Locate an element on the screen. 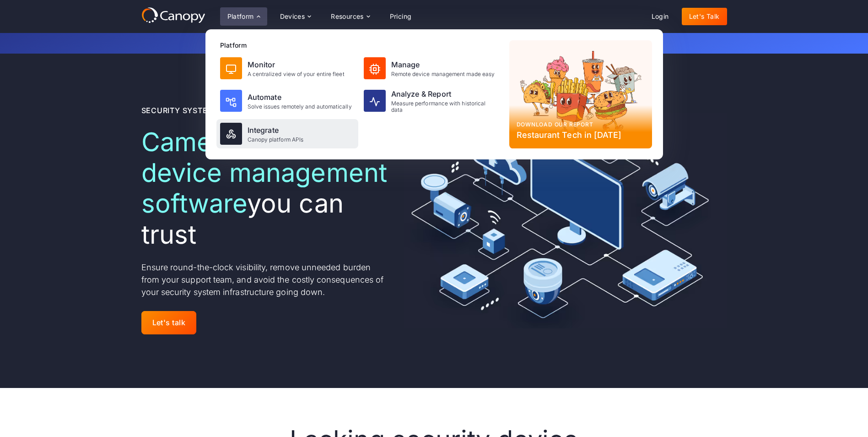  span: Camera is located at coordinates (189, 142).